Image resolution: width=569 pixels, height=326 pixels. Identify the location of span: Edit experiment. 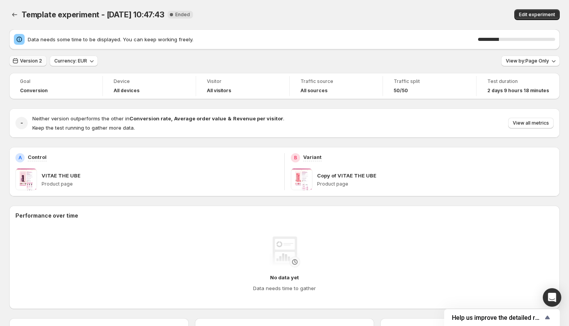
(537, 15).